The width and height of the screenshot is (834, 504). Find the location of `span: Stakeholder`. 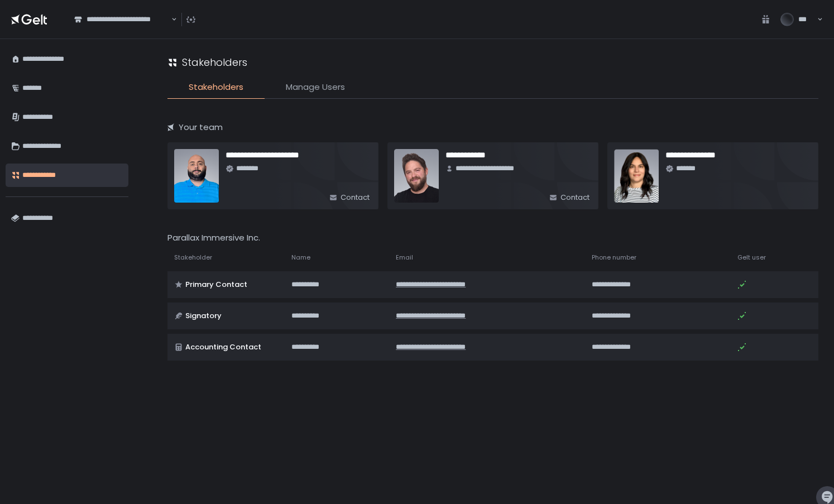

span: Stakeholder is located at coordinates (193, 258).